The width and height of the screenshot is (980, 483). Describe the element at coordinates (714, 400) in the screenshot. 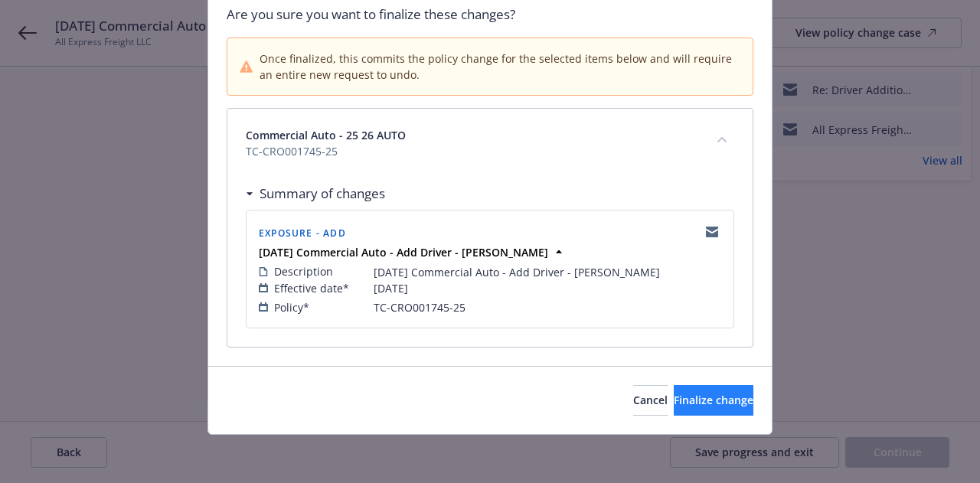

I see `button: Finalize change` at that location.